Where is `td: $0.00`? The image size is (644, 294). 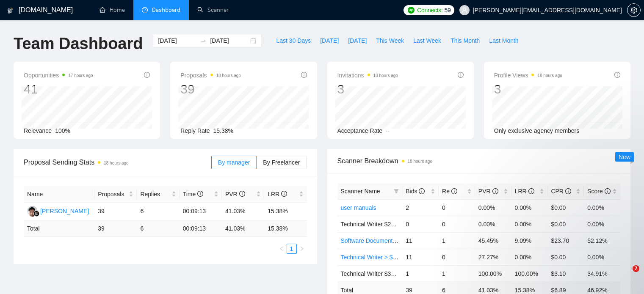
td: $0.00 is located at coordinates (566, 207).